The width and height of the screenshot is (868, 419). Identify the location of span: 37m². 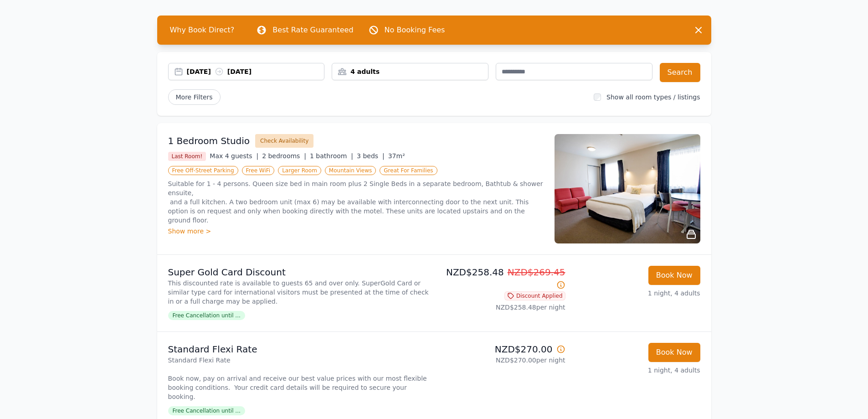
(397, 156).